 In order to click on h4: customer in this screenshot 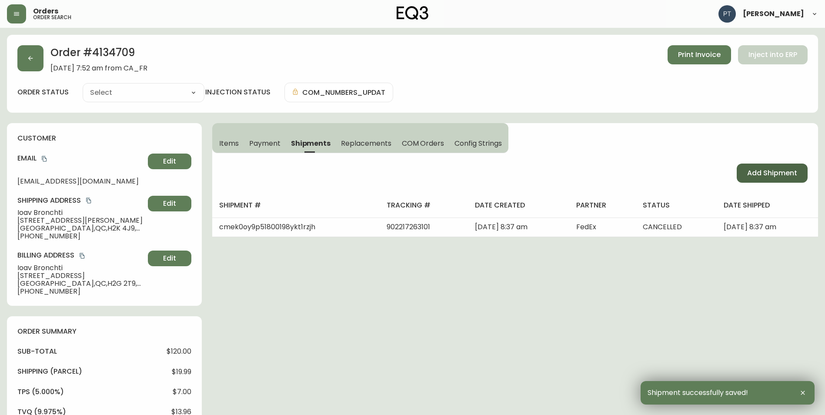, I will do `click(104, 138)`.